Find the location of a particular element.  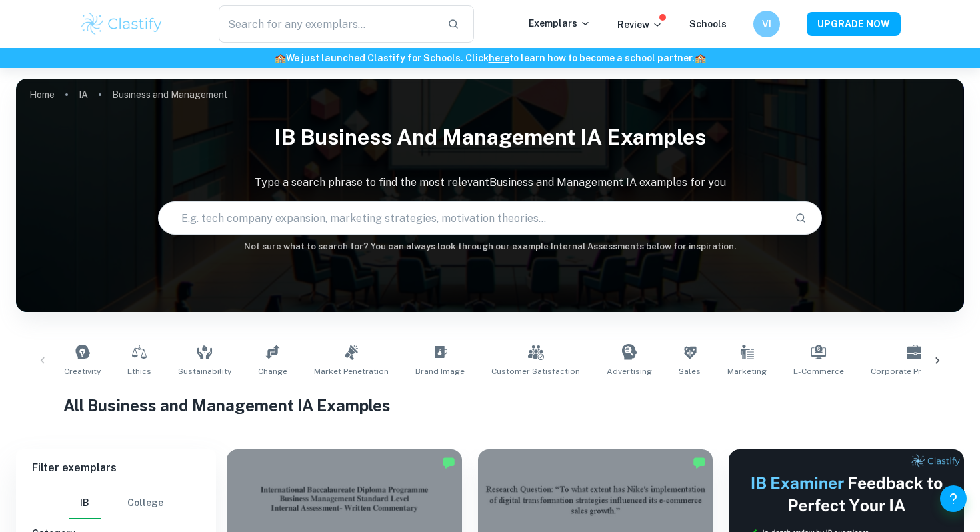

p: Type a search phrase to find the most relevant Business and Management IA examples for you is located at coordinates (490, 183).